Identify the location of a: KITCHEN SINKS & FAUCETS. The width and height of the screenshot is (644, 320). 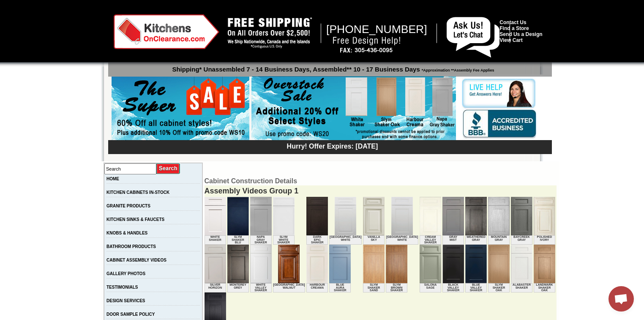
(135, 219).